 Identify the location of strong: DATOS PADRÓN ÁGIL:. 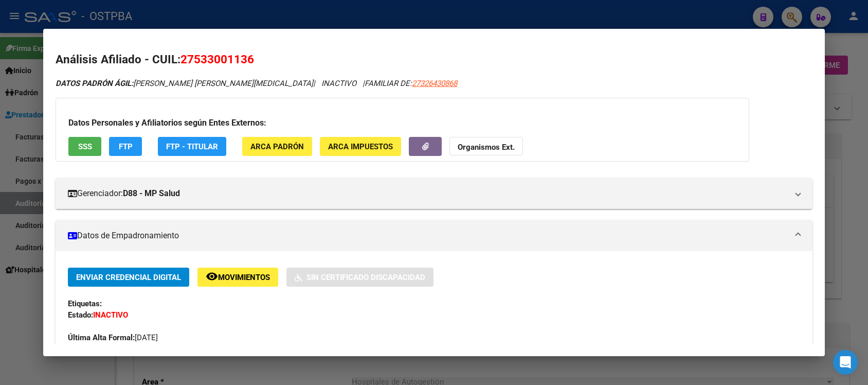
(94, 83).